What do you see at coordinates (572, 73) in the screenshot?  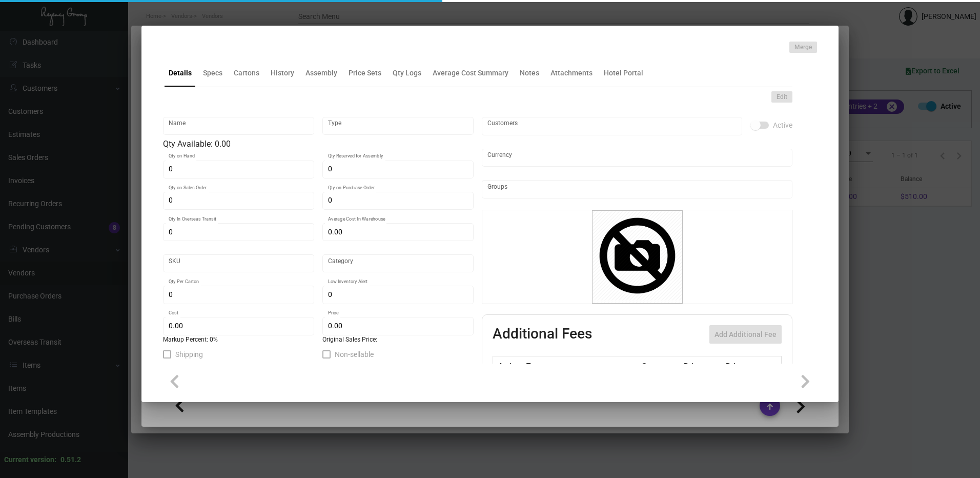 I see `div: Attachments` at bounding box center [572, 73].